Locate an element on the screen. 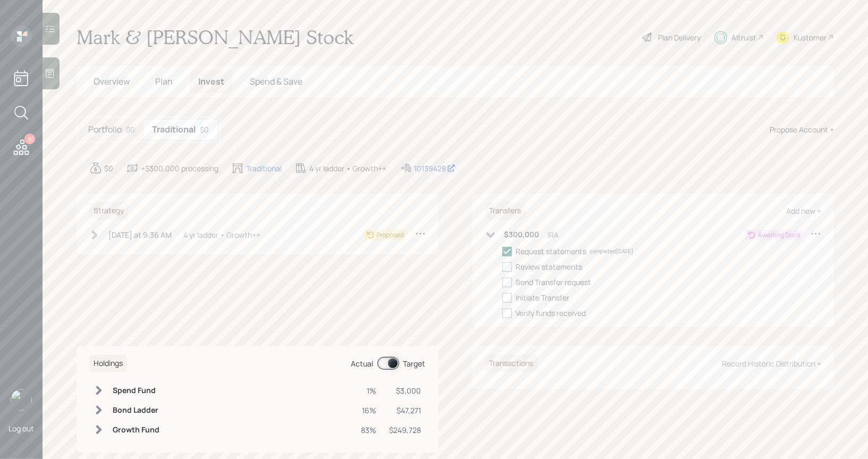  h5: Portfolio is located at coordinates (104, 129).